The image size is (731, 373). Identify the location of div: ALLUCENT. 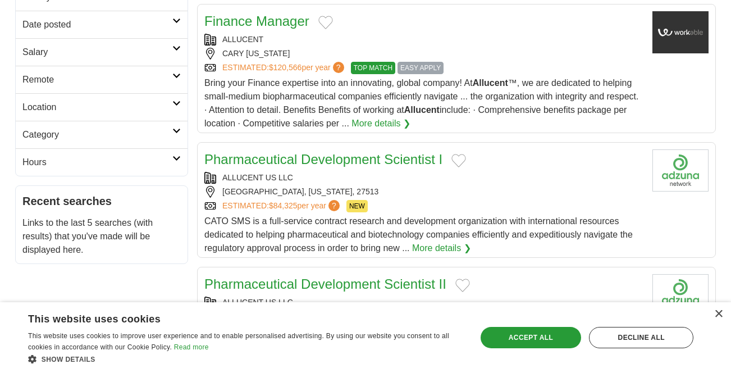
(424, 39).